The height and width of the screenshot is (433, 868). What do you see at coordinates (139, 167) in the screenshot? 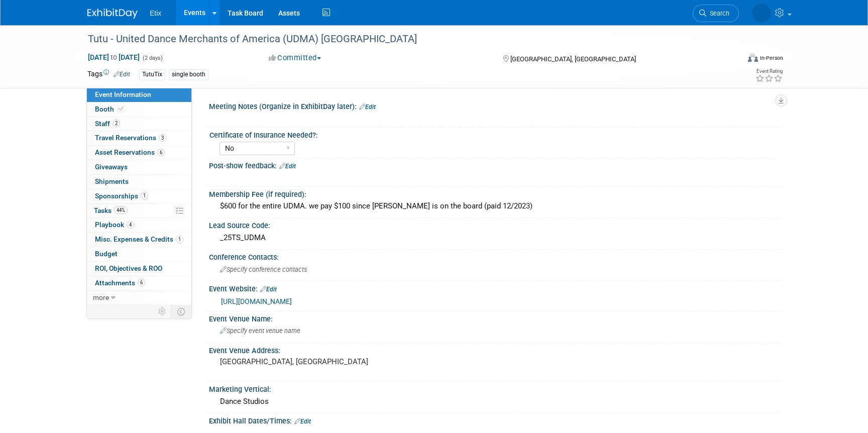
I see `a: Giveaways` at bounding box center [139, 167].